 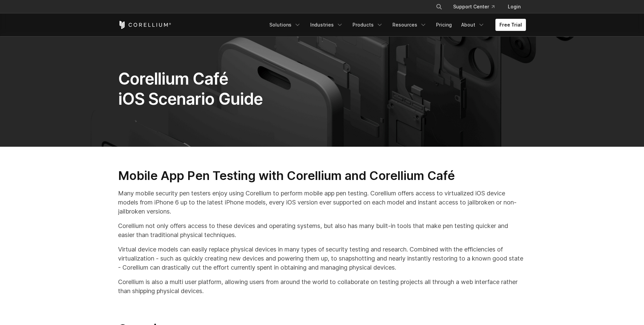 What do you see at coordinates (322, 176) in the screenshot?
I see `h2: Mobile App Pen Testing with Corellium and Corellium Café` at bounding box center [322, 176].